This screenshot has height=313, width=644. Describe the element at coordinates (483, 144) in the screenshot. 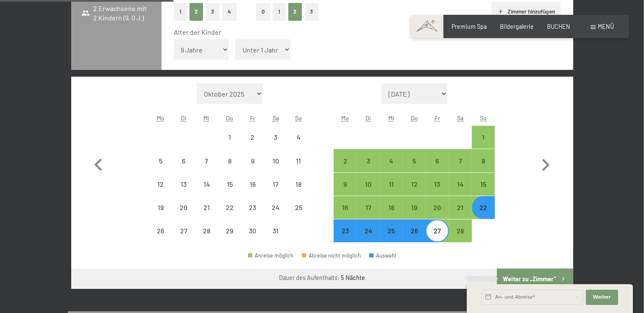

I see `div: 1` at that location.